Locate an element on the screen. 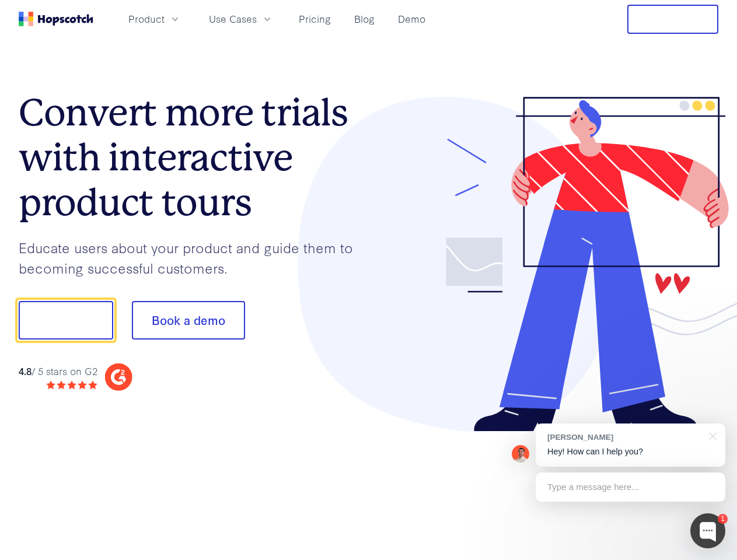  span: Use Cases is located at coordinates (233, 19).